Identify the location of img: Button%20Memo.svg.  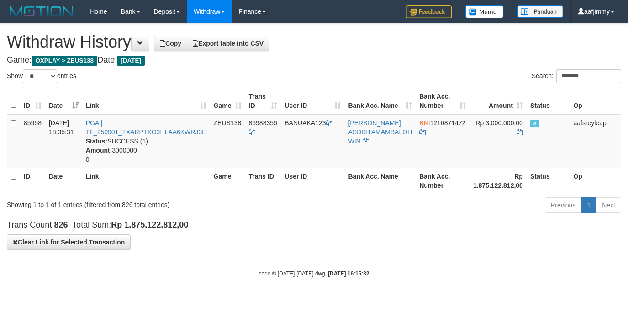
(485, 12).